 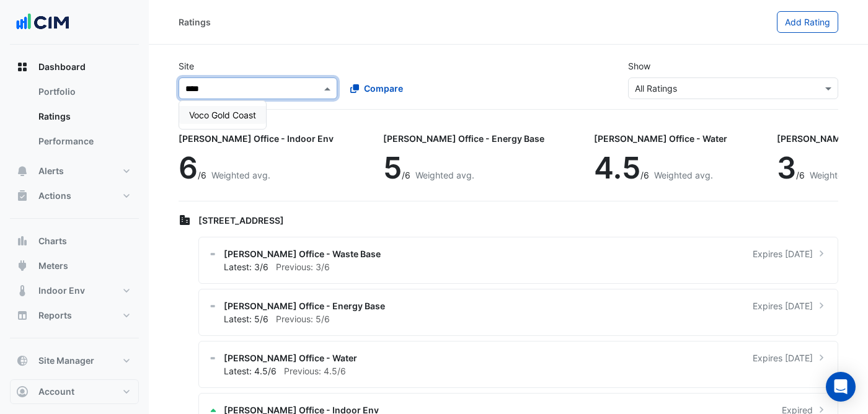 What do you see at coordinates (74, 291) in the screenshot?
I see `button: Indoor Env` at bounding box center [74, 291].